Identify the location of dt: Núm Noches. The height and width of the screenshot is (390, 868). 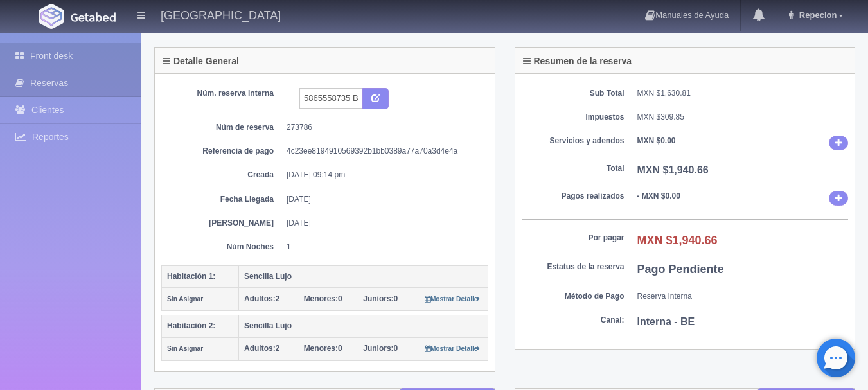
(222, 247).